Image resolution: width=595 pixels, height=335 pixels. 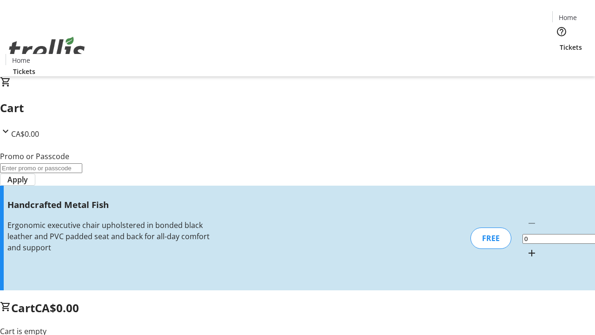 What do you see at coordinates (562, 32) in the screenshot?
I see `button: Help` at bounding box center [562, 32].